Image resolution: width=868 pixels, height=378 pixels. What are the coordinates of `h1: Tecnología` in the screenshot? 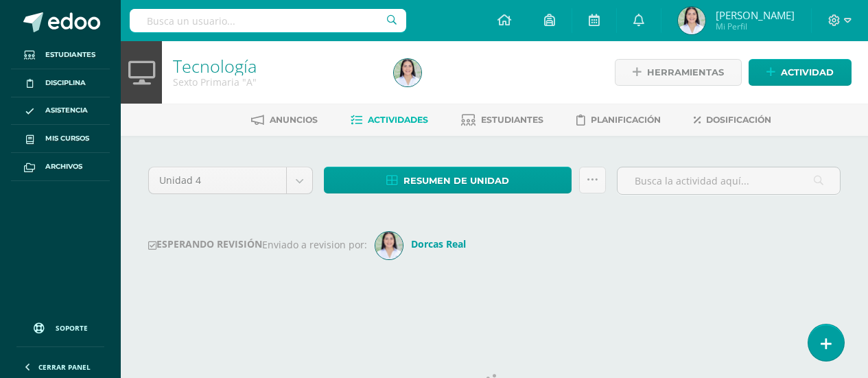 It's located at (275, 66).